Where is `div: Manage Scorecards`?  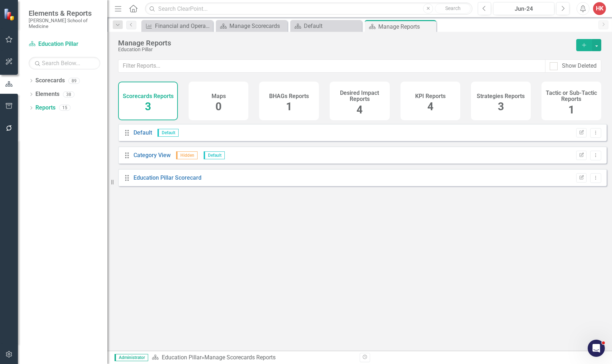 div: Manage Scorecards is located at coordinates (257, 26).